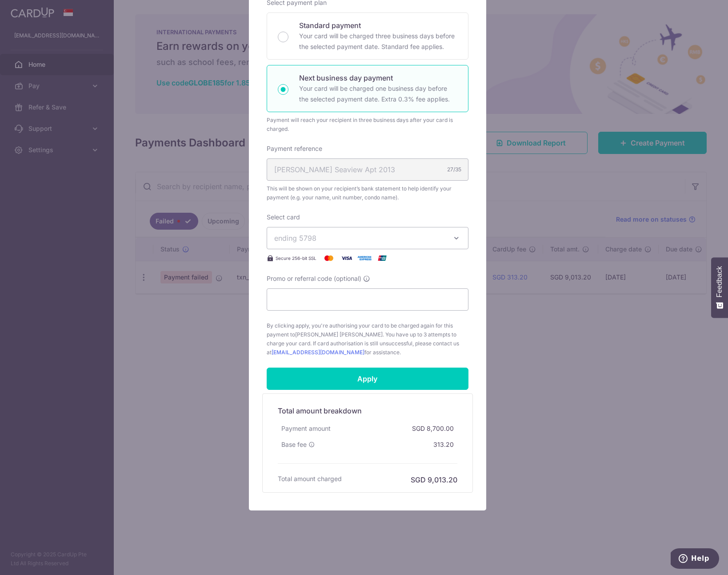  What do you see at coordinates (329, 258) in the screenshot?
I see `img: Mastercard` at bounding box center [329, 258].